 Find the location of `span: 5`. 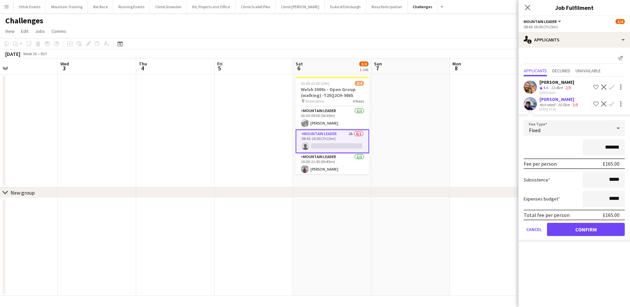

span: 5 is located at coordinates (219, 68).